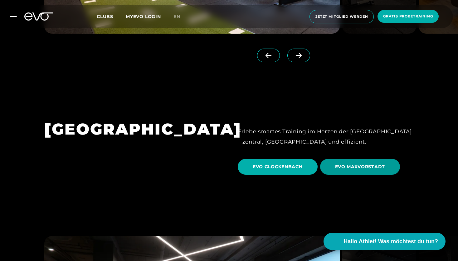  Describe the element at coordinates (391, 242) in the screenshot. I see `span: Hallo Athlet! Was möchtest du tun?` at that location.